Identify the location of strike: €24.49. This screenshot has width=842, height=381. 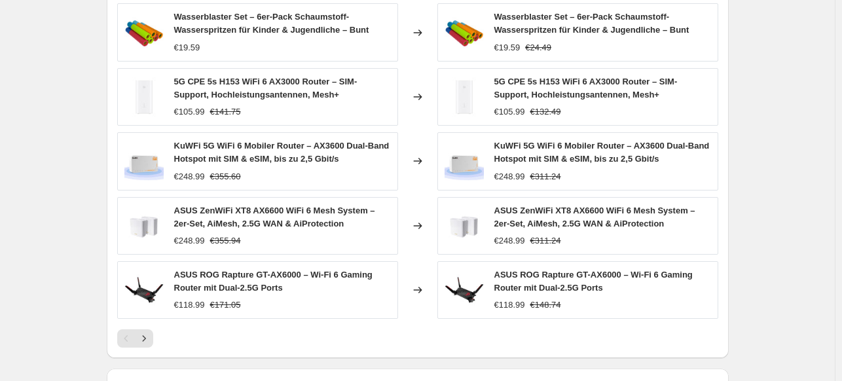
(538, 48).